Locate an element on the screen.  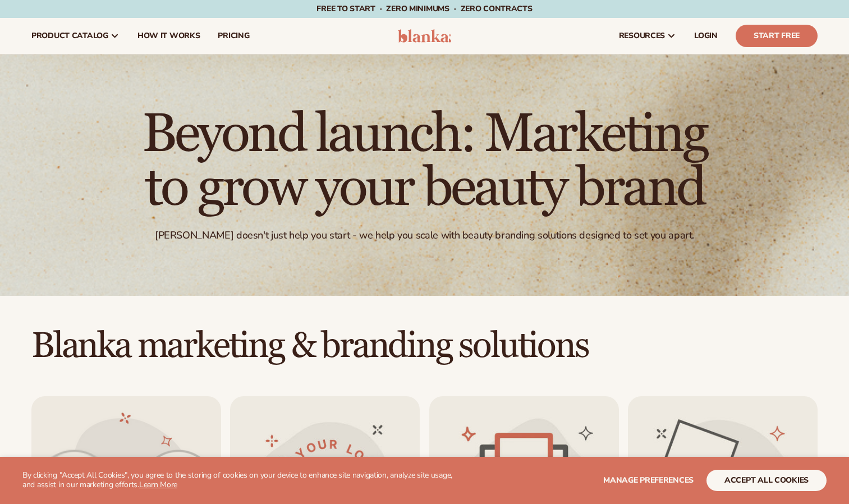
span: resources is located at coordinates (643, 36).